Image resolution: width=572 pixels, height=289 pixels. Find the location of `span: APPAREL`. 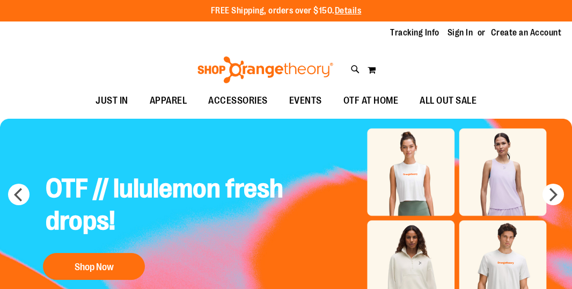

span: APPAREL is located at coordinates (169, 100).